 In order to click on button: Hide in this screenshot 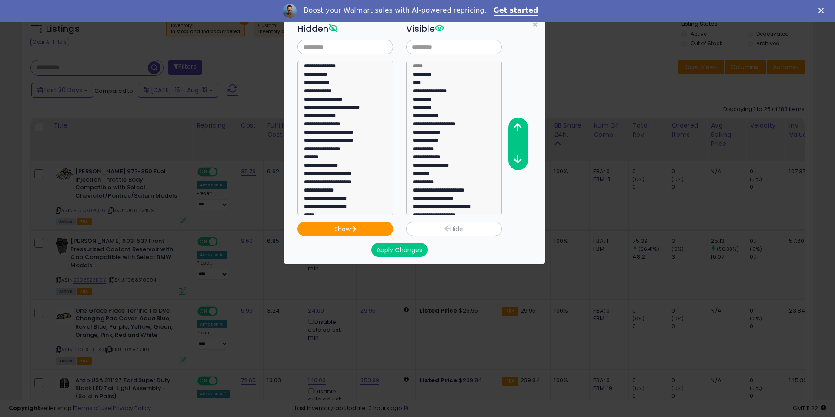, I will do `click(454, 229)`.